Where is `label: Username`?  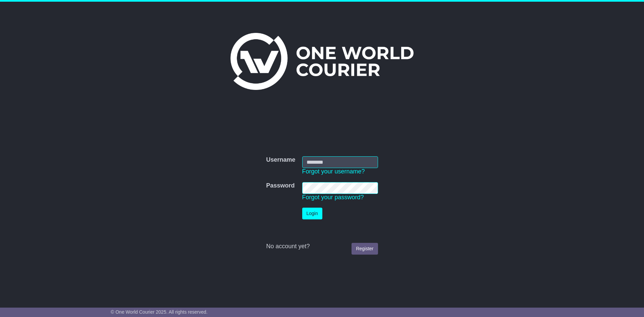
label: Username is located at coordinates (280, 160).